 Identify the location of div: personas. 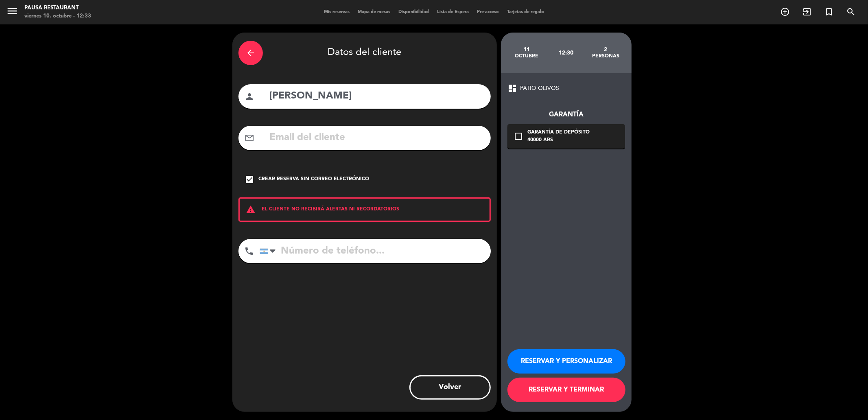
(605, 56).